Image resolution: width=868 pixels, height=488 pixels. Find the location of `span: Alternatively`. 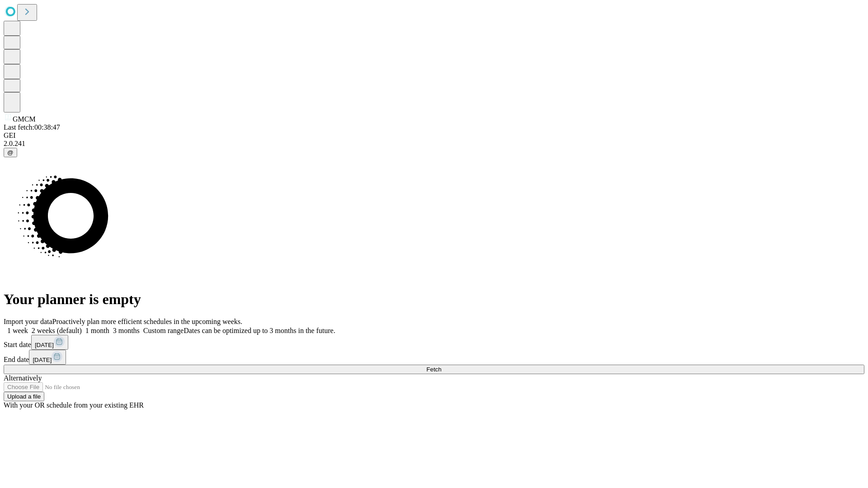

span: Alternatively is located at coordinates (22, 378).